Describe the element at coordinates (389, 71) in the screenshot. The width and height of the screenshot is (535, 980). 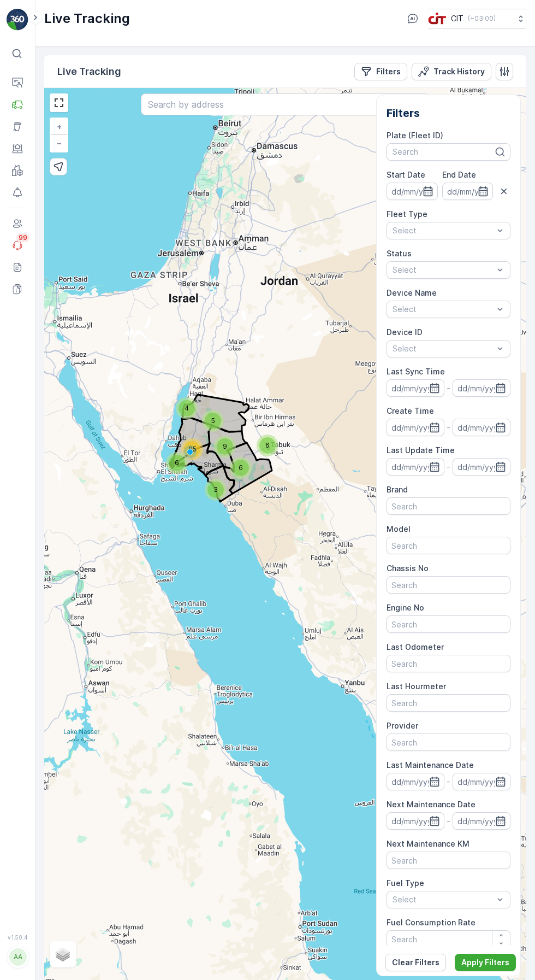
I see `p: Filters` at that location.